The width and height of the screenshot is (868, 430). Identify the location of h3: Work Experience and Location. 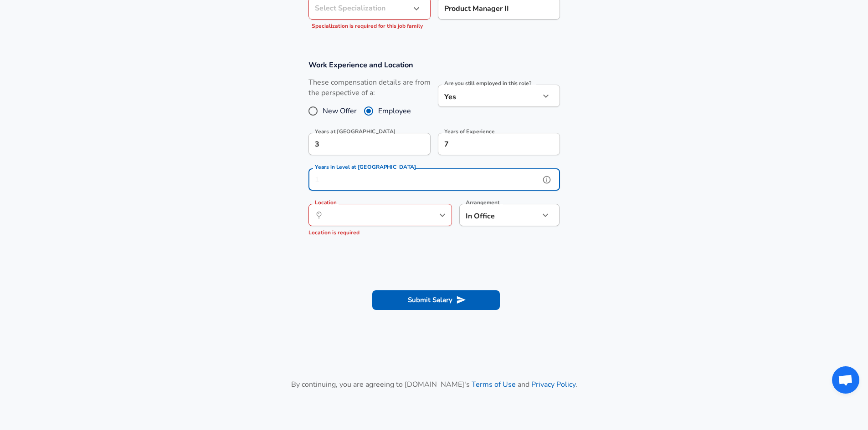
(434, 64).